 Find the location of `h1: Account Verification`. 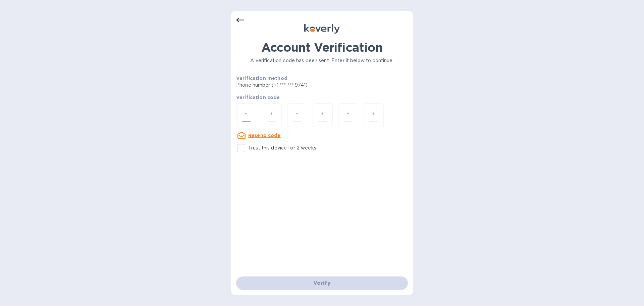

h1: Account Verification is located at coordinates (322, 47).